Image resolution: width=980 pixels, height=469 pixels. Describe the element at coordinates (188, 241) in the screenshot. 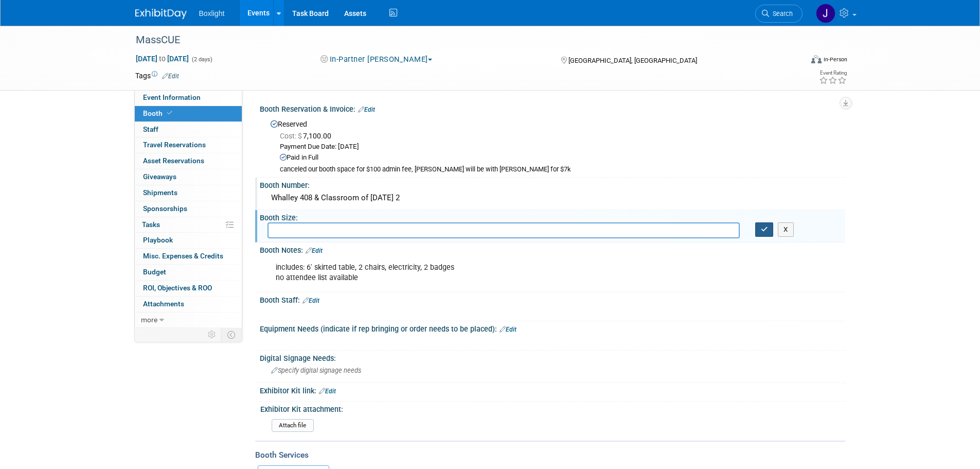

I see `a: Playbook` at that location.